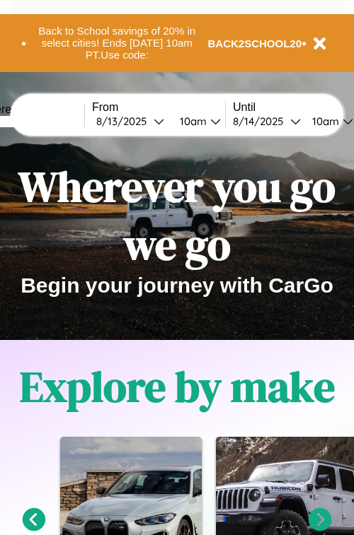 This screenshot has height=535, width=354. Describe the element at coordinates (158, 107) in the screenshot. I see `label: From` at that location.